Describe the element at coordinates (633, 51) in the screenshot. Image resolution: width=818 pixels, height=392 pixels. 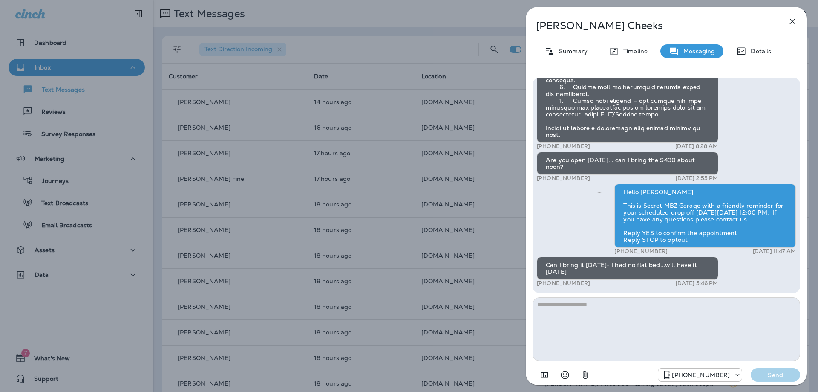
I see `p: Timeline` at that location.